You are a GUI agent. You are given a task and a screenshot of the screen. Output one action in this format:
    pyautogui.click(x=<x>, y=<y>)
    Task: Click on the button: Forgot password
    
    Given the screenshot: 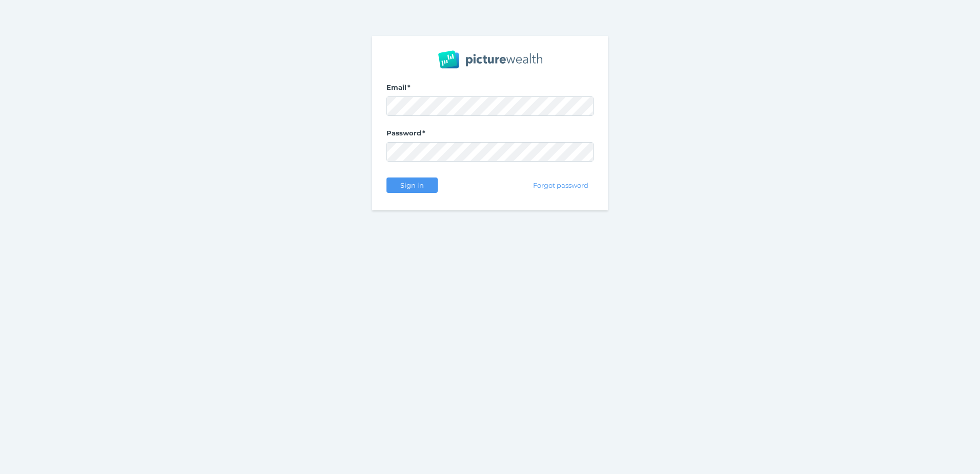 What is the action you would take?
    pyautogui.click(x=560, y=185)
    